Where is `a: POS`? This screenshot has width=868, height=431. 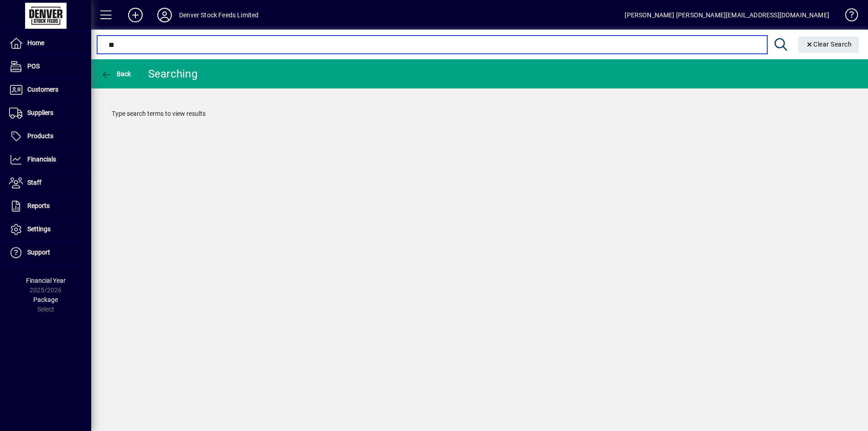
a: POS is located at coordinates (48, 67).